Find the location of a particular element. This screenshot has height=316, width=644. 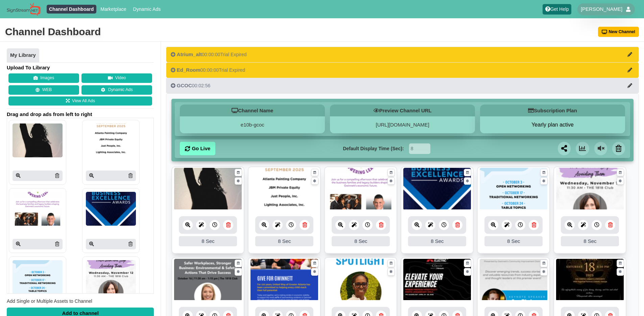

img: 3.411 mb is located at coordinates (284, 280).